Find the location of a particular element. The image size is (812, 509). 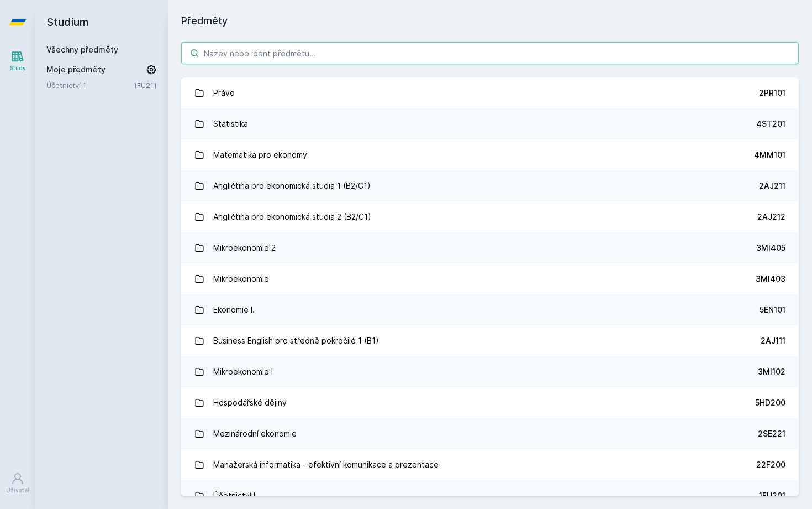

div: Statistika is located at coordinates (230, 124).